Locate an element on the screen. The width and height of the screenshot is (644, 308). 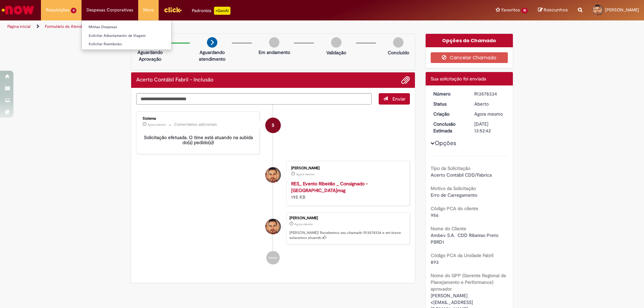
p: +GenAi is located at coordinates (222, 11).